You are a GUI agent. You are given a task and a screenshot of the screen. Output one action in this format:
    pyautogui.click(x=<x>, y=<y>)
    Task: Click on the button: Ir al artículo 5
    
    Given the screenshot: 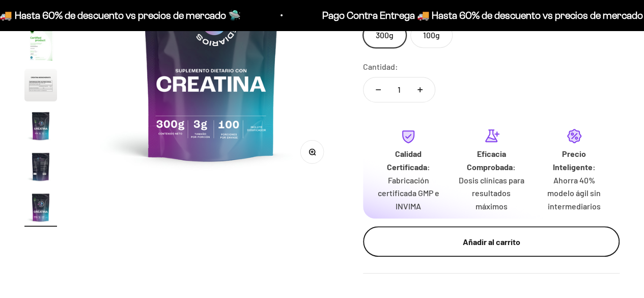 What is the action you would take?
    pyautogui.click(x=41, y=46)
    